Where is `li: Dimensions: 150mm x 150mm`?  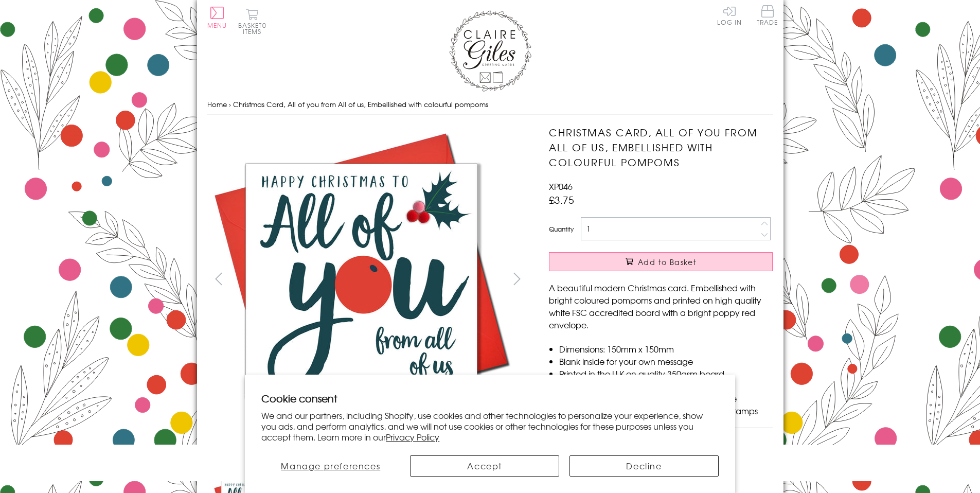 li: Dimensions: 150mm x 150mm is located at coordinates (666, 349).